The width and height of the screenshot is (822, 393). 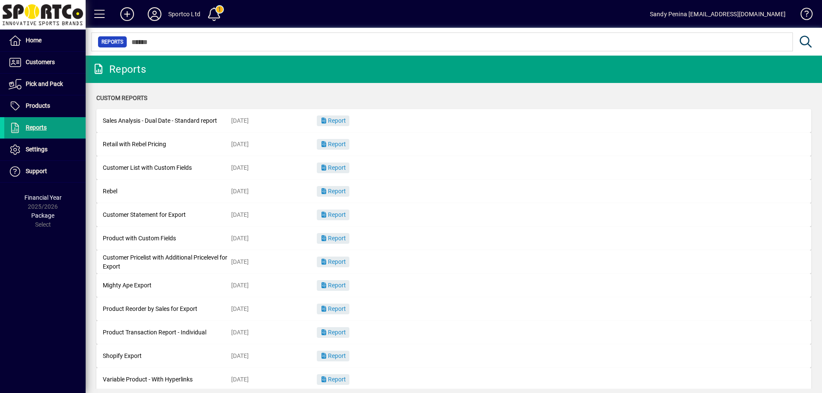 What do you see at coordinates (38, 106) in the screenshot?
I see `span: Products` at bounding box center [38, 106].